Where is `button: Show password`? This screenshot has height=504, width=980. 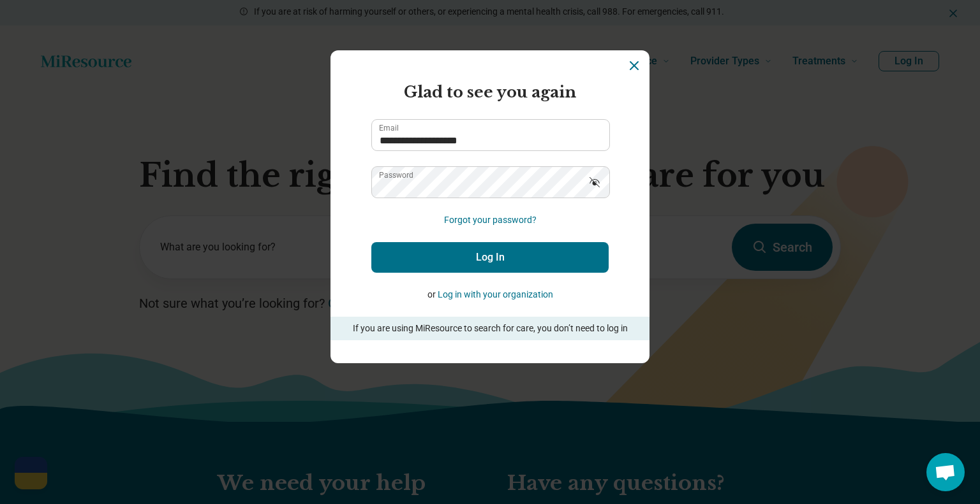
button: Show password is located at coordinates (594, 182).